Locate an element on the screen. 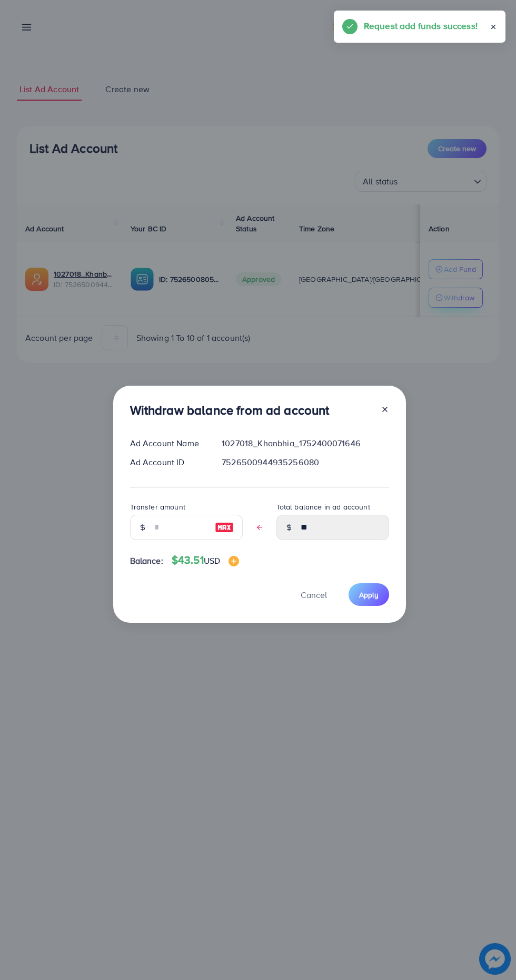 The width and height of the screenshot is (516, 980). span: USD is located at coordinates (212, 561).